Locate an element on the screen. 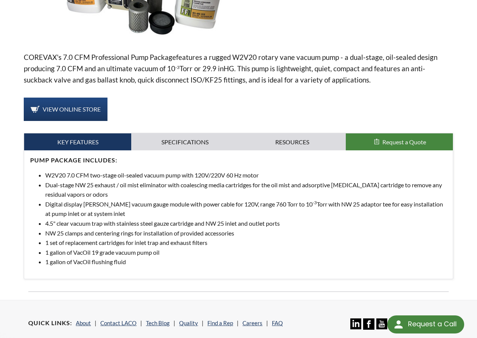 This screenshot has width=477, height=338. img: round button is located at coordinates (399, 325).